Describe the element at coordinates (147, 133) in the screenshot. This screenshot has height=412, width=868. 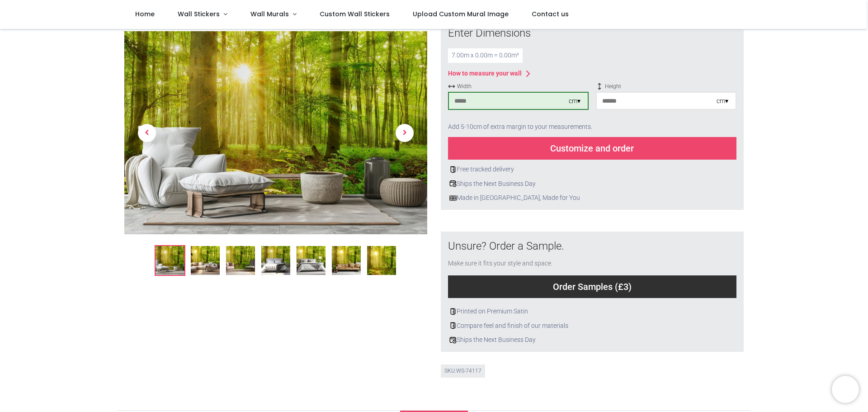
I see `a: Previous` at that location.